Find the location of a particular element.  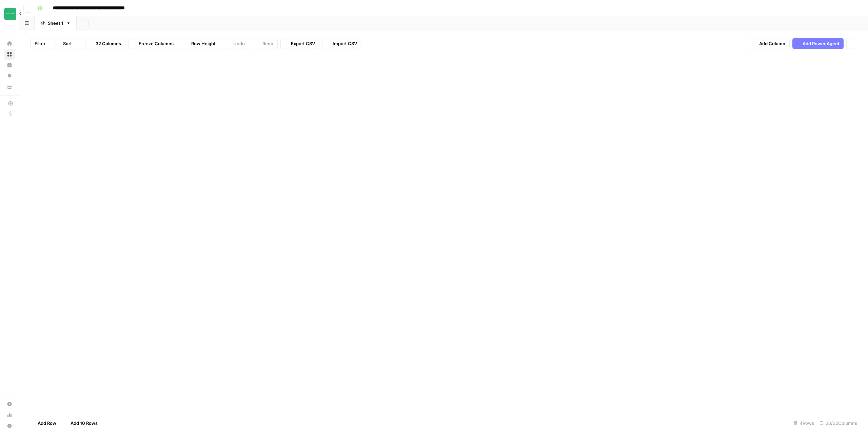

button: Help + Support is located at coordinates (10, 425).